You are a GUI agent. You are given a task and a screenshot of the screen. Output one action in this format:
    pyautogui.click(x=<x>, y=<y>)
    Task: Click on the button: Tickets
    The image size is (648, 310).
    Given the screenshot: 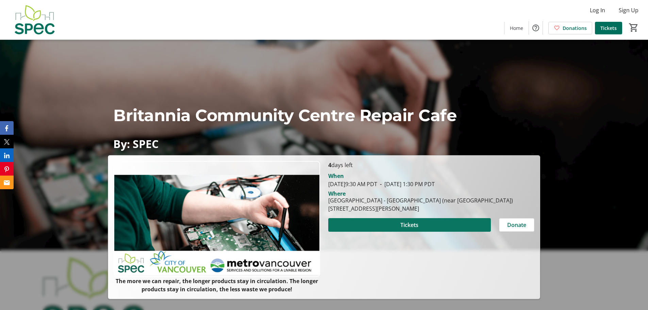 What is the action you would take?
    pyautogui.click(x=409, y=225)
    